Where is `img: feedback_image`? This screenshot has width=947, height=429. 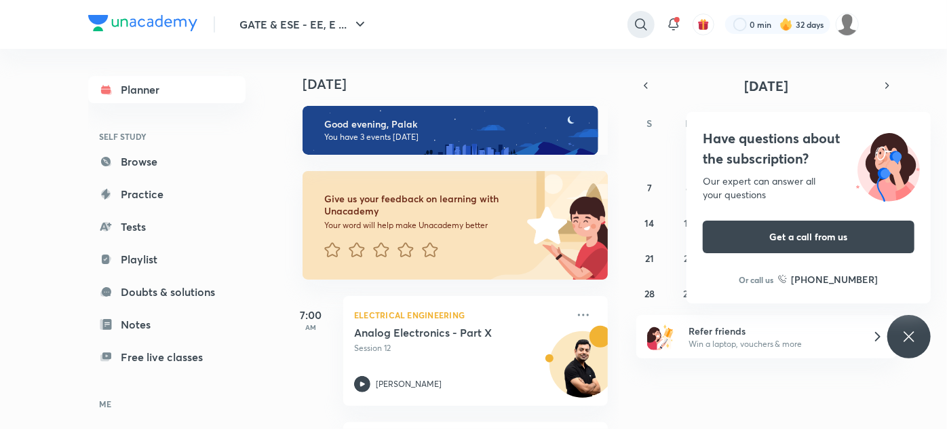
img: feedback_image is located at coordinates (544, 225).